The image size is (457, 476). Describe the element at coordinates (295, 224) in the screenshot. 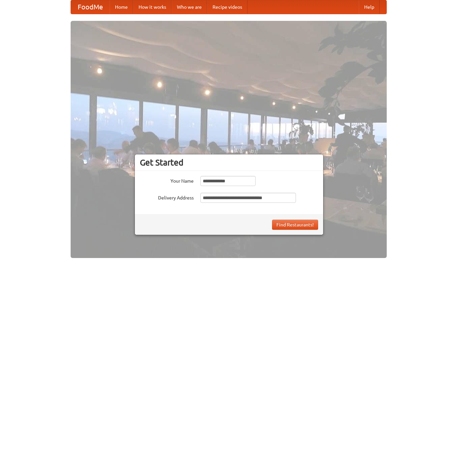

I see `button: Find Restaurants!` at that location.